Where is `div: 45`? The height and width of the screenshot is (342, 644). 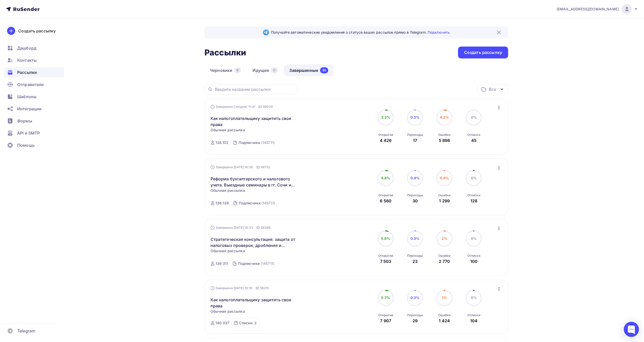
div: 45 is located at coordinates (474, 141).